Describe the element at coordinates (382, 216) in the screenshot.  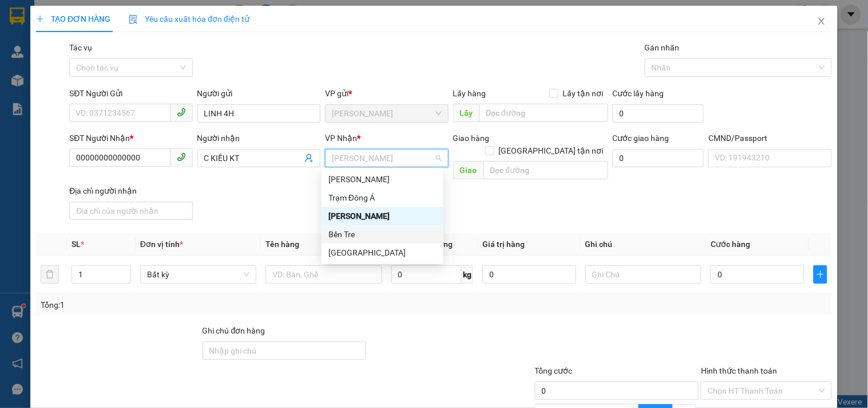
I see `div: Hồ Chí Minh` at that location.